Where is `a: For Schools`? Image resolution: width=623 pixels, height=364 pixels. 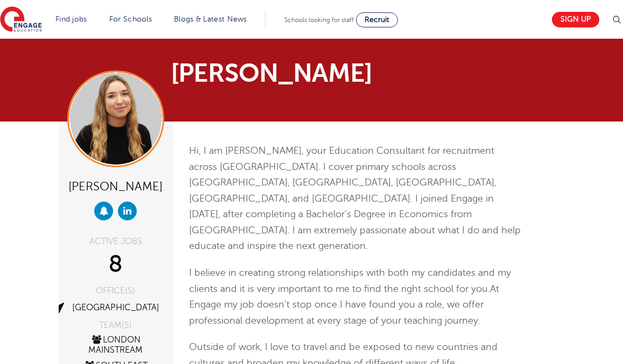 a: For Schools is located at coordinates (130, 19).